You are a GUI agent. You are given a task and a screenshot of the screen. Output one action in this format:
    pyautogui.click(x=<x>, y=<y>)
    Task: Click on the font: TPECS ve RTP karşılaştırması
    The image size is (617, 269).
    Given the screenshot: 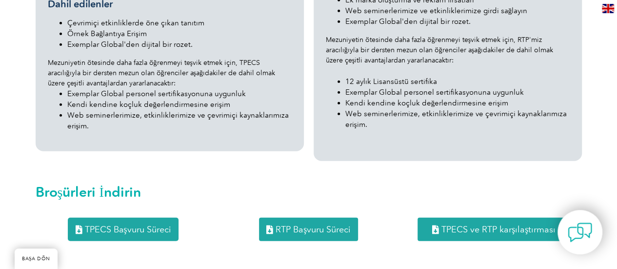 What is the action you would take?
    pyautogui.click(x=498, y=229)
    